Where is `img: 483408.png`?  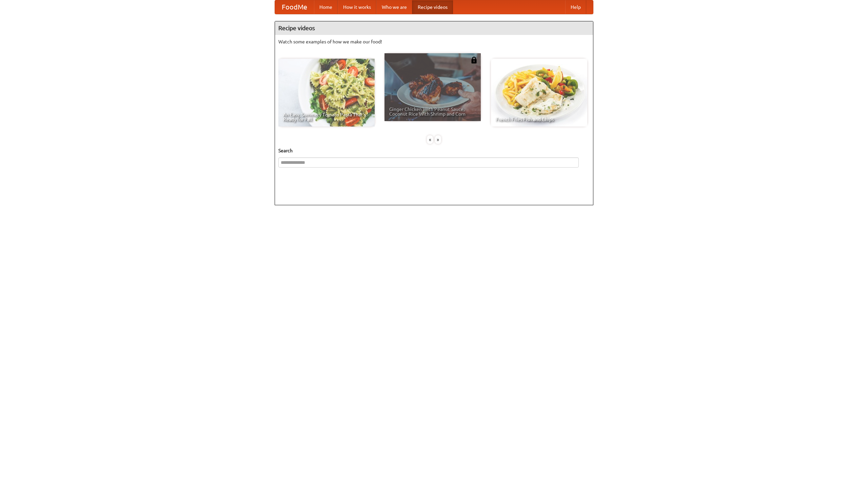 img: 483408.png is located at coordinates (474, 60).